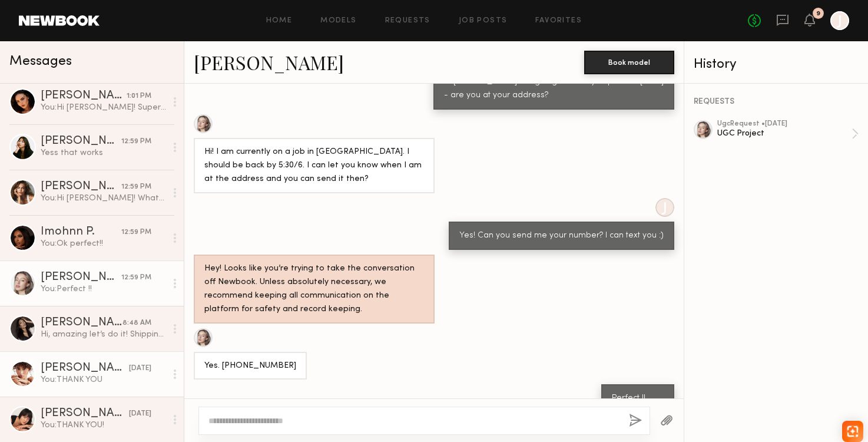  Describe the element at coordinates (776, 102) in the screenshot. I see `div: REQUESTS` at that location.